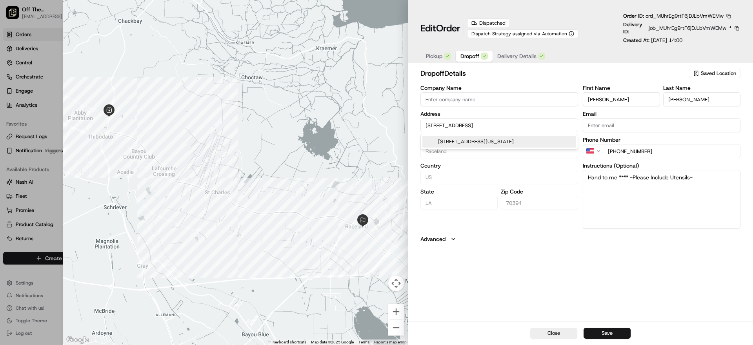 This screenshot has width=753, height=345. What do you see at coordinates (688, 28) in the screenshot?
I see `span: job_MUhrEg9rtF6jDJLbVmWEMw` at bounding box center [688, 28].